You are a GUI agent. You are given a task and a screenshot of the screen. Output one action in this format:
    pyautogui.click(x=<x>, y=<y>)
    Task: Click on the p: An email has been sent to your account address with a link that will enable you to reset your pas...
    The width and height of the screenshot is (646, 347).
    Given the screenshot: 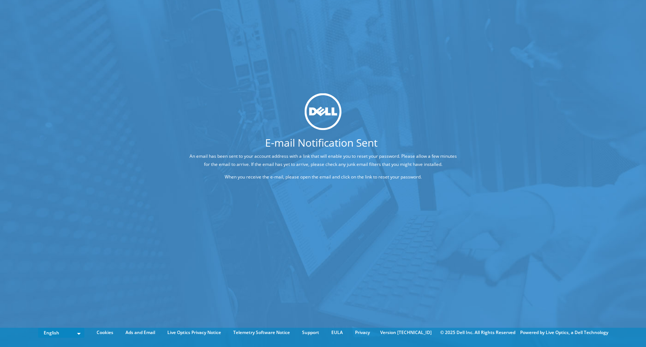 What is the action you would take?
    pyautogui.click(x=323, y=160)
    